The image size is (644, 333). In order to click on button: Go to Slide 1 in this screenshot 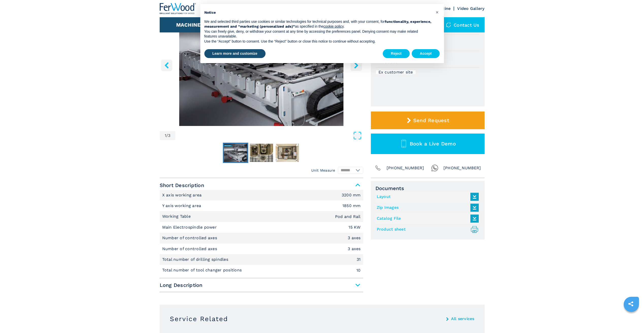, I will do `click(236, 153)`.